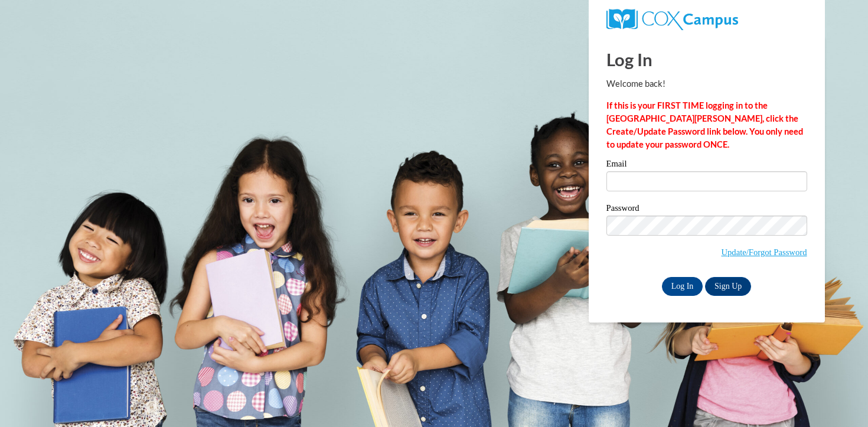 Image resolution: width=868 pixels, height=427 pixels. Describe the element at coordinates (707, 59) in the screenshot. I see `h1: Log In` at that location.